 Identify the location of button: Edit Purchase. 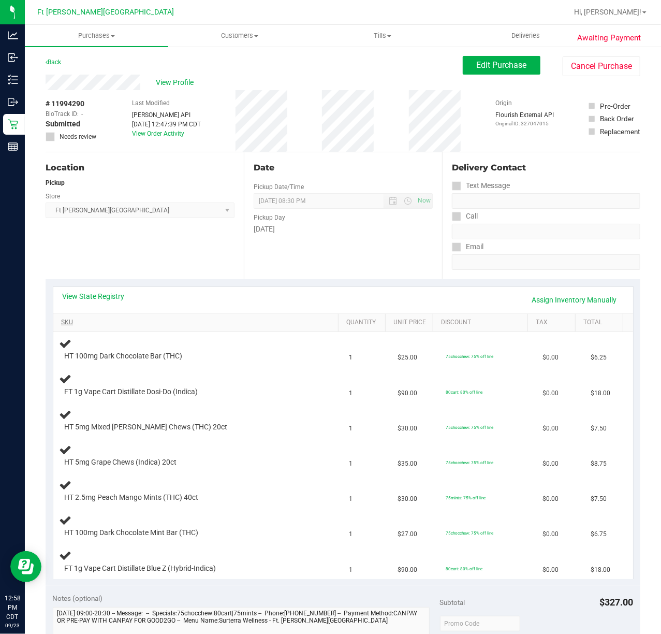
(502, 65).